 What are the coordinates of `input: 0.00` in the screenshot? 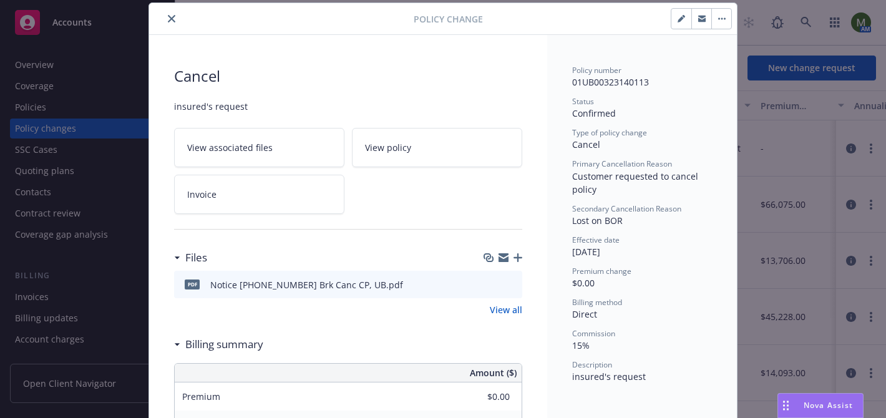 It's located at (477, 396).